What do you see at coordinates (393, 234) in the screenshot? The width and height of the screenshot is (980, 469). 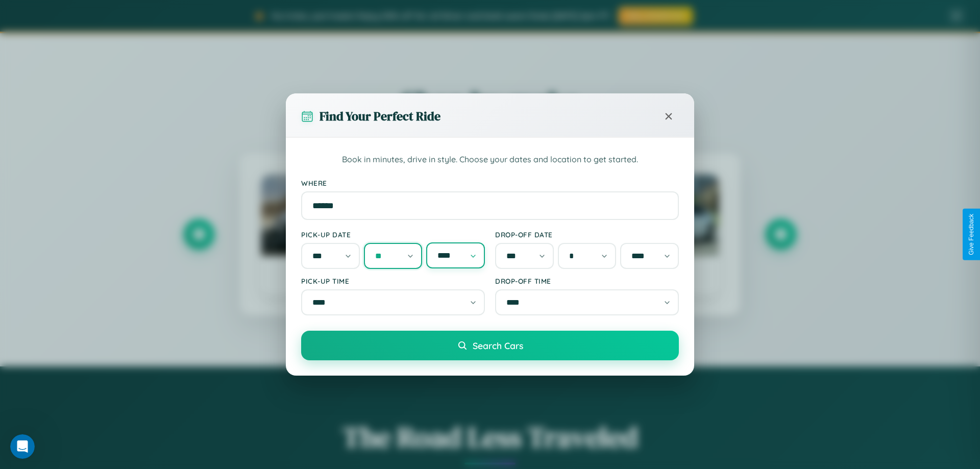 I see `label: Pick-up Date` at bounding box center [393, 234].